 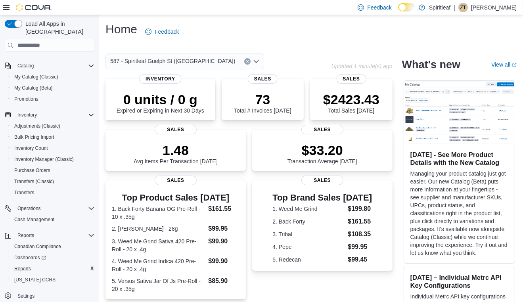 What do you see at coordinates (308, 209) in the screenshot?
I see `dt: 1. Weed Me Grind` at bounding box center [308, 209].